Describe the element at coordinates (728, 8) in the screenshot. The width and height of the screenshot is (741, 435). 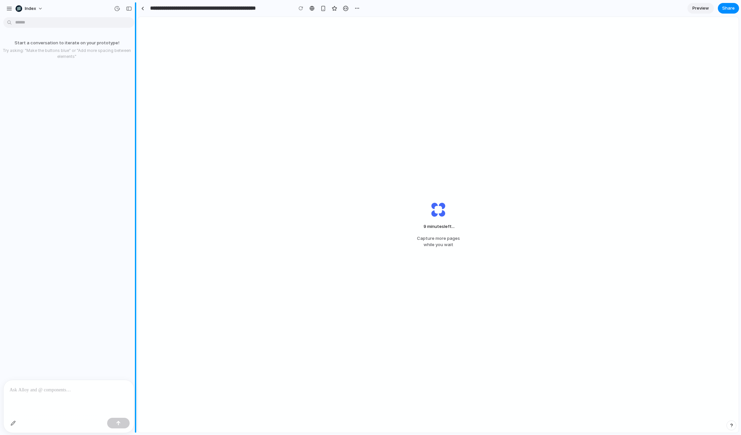
I see `button: Share` at that location.